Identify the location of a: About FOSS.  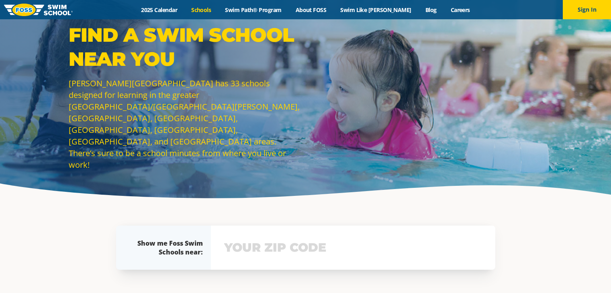
(311, 10).